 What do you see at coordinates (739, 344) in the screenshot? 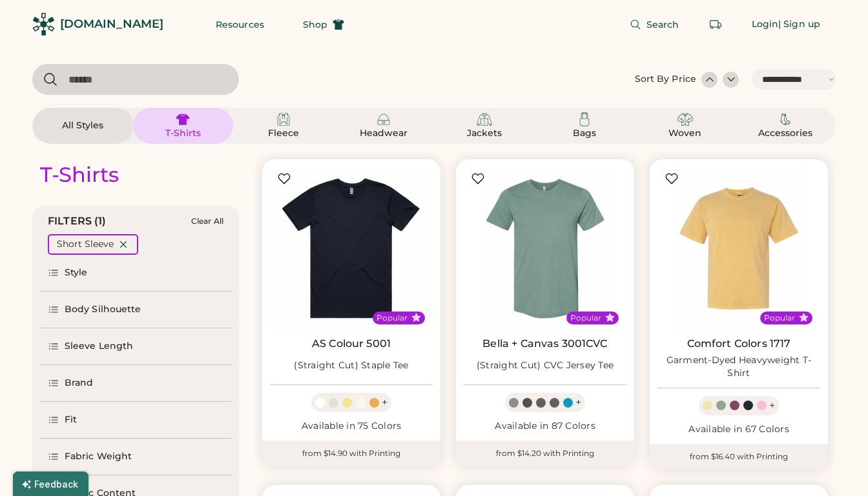
I see `a: Comfort Colors 1717` at bounding box center [739, 344].